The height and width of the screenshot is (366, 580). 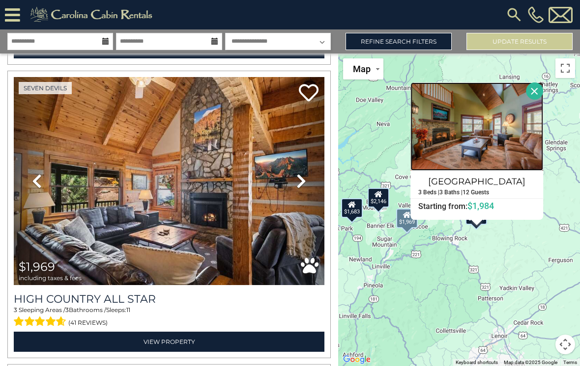 I want to click on span: including taxes & fees, so click(x=50, y=278).